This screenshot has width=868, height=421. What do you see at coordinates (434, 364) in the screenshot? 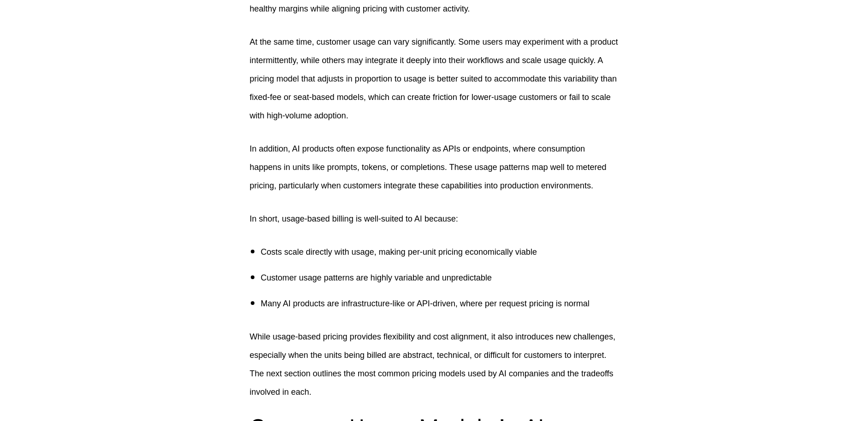
I see `p: While usage-based pricing provides flexibility and cost alignment, it also introduces new challen...` at bounding box center [434, 364].